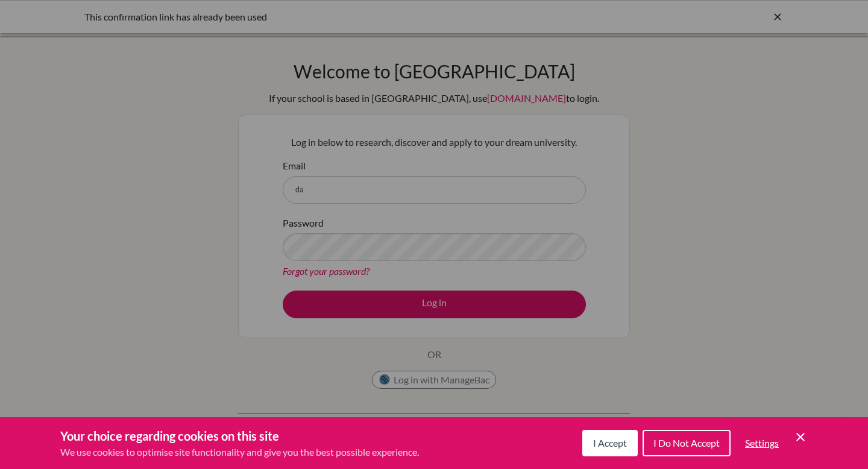 The width and height of the screenshot is (868, 469). I want to click on span: I Accept, so click(610, 442).